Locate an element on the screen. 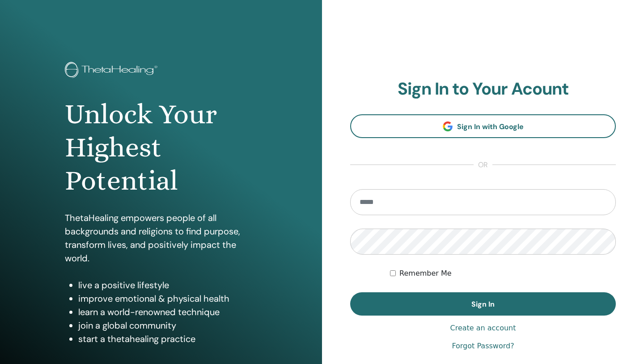 This screenshot has height=364, width=644. a: Sign In with Google is located at coordinates (483, 126).